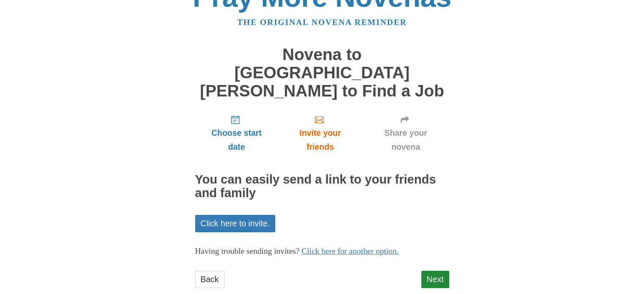 This screenshot has height=294, width=644. Describe the element at coordinates (237, 140) in the screenshot. I see `span: Choose start date` at that location.